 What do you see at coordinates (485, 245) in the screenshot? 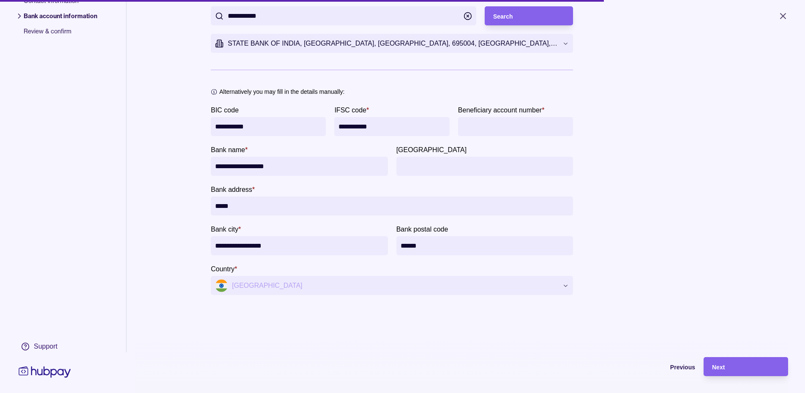
I see `input: Bank postal code` at bounding box center [485, 245].